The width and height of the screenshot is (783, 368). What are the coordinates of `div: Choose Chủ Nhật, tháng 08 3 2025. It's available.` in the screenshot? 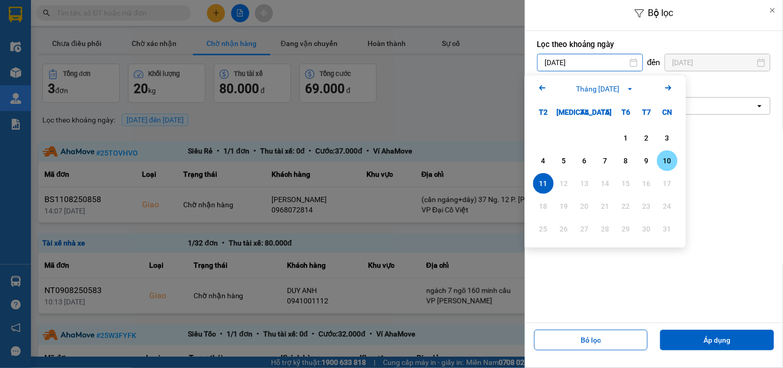 It's located at (667, 138).